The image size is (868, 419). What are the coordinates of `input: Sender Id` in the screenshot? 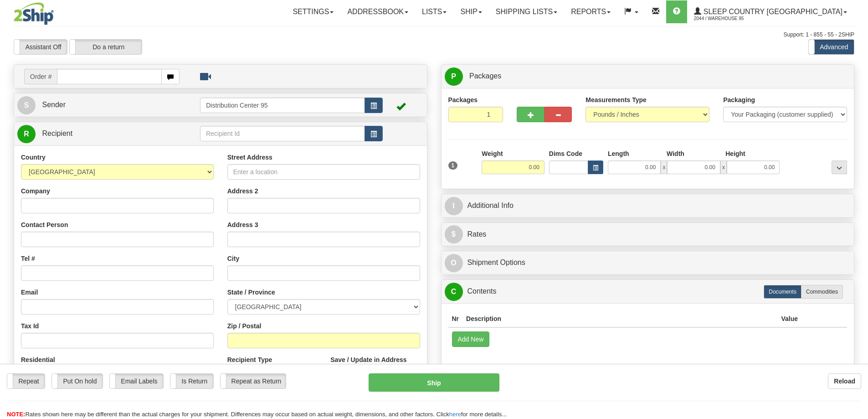 It's located at (283, 106).